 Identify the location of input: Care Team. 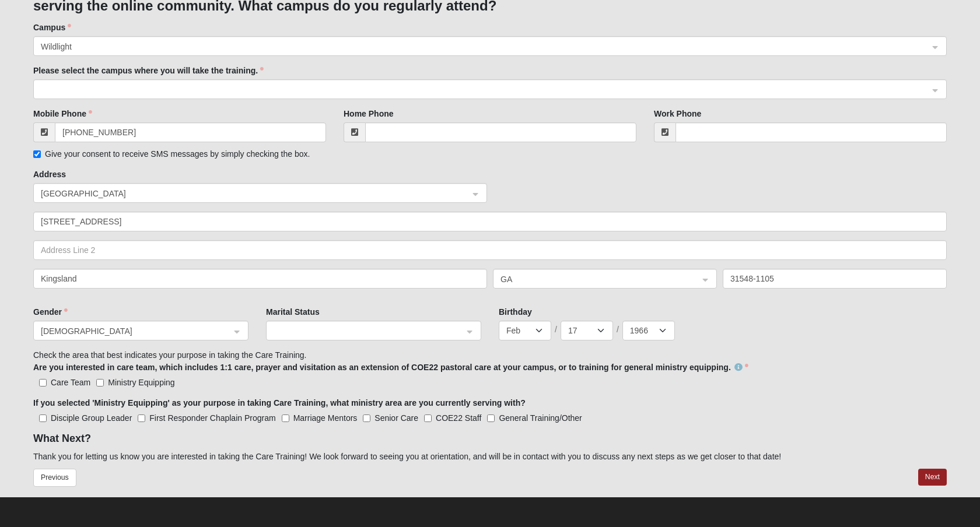
(43, 383).